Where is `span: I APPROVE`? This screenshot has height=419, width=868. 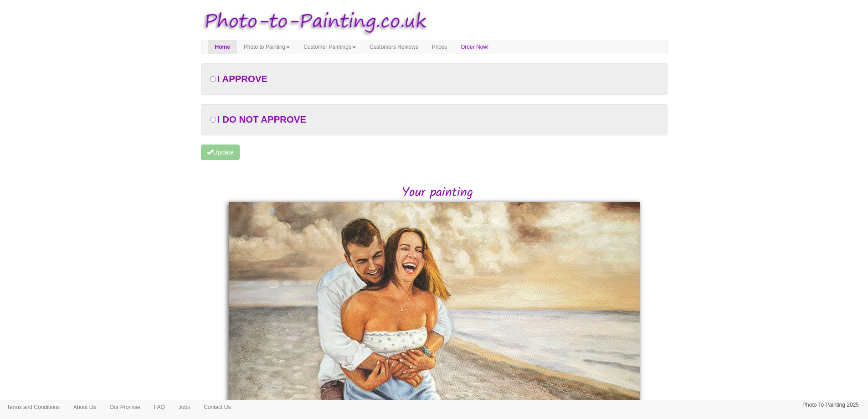
span: I APPROVE is located at coordinates (243, 79).